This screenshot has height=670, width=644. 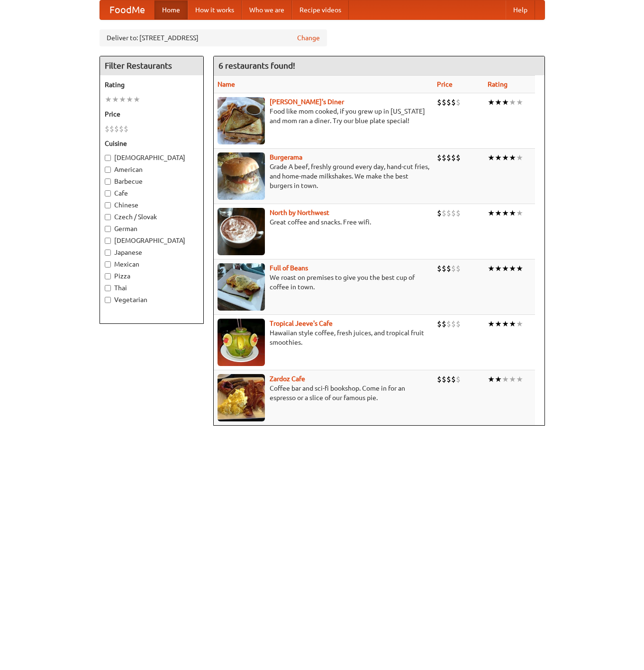 I want to click on label: Cafe, so click(x=152, y=193).